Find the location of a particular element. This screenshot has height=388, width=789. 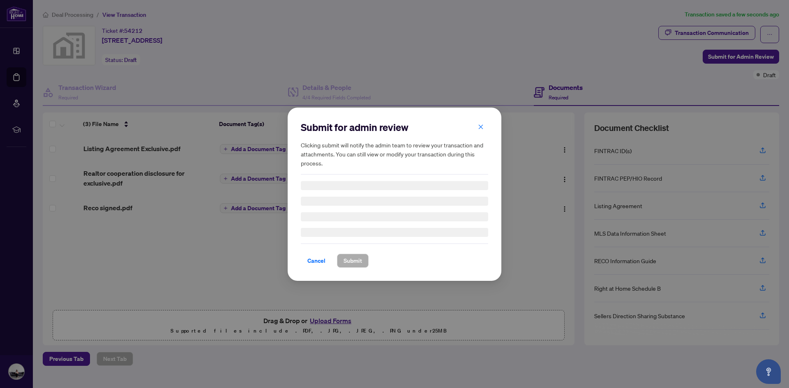

button: Open asap is located at coordinates (768, 372).